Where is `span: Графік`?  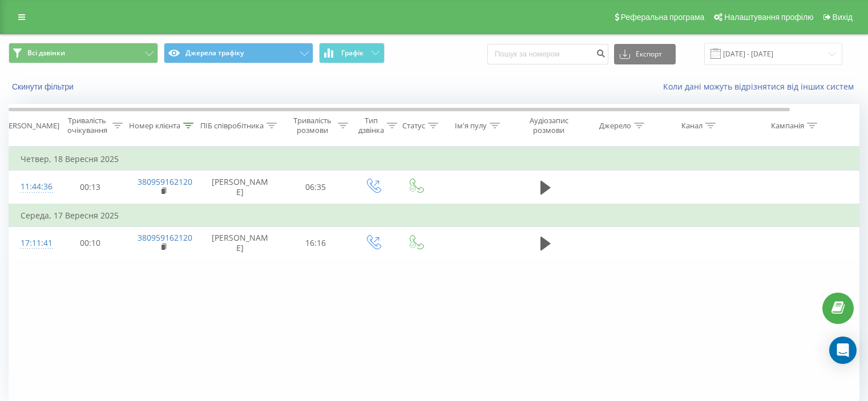
span: Графік is located at coordinates (353, 53).